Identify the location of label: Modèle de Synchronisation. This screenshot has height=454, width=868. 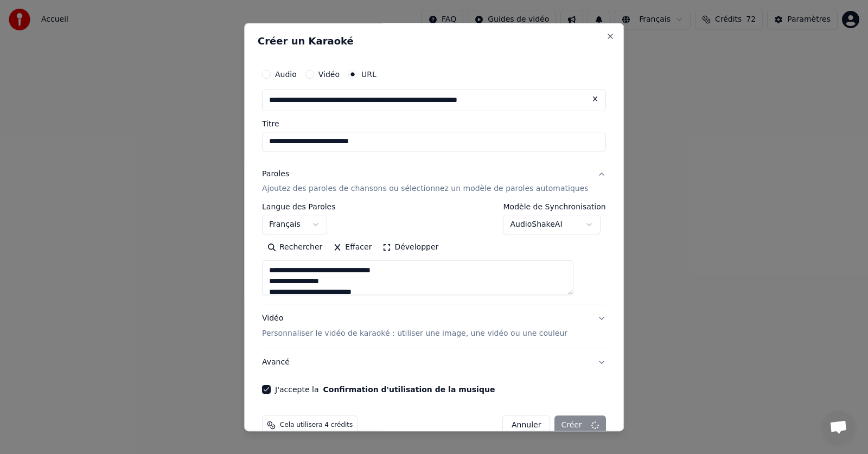
(555, 207).